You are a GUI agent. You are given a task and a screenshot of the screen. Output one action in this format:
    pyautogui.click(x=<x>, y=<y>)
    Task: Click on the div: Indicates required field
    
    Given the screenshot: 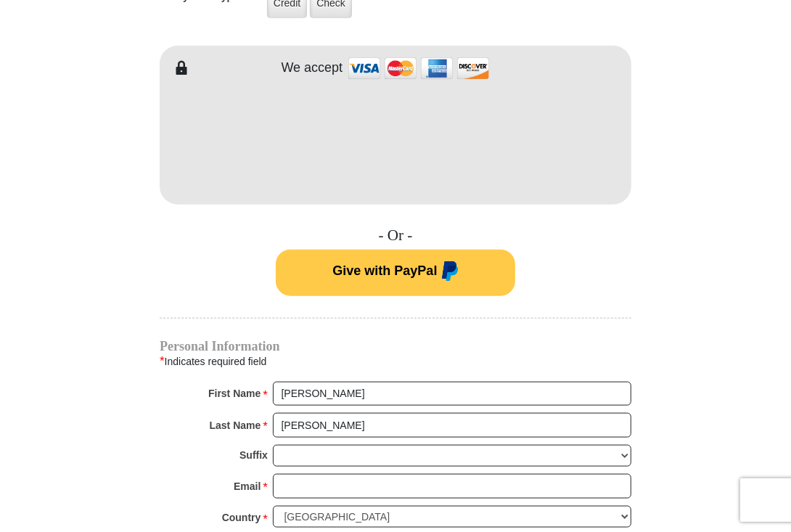 What is the action you would take?
    pyautogui.click(x=396, y=362)
    